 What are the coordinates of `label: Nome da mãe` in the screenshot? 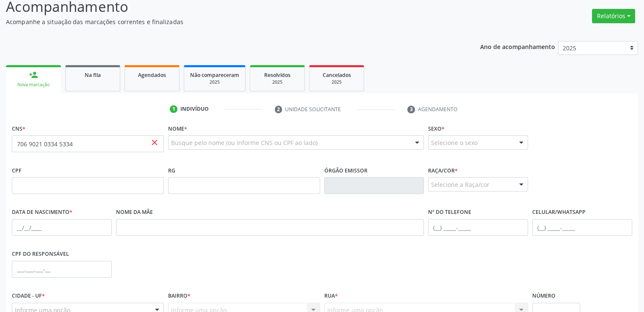 It's located at (134, 212).